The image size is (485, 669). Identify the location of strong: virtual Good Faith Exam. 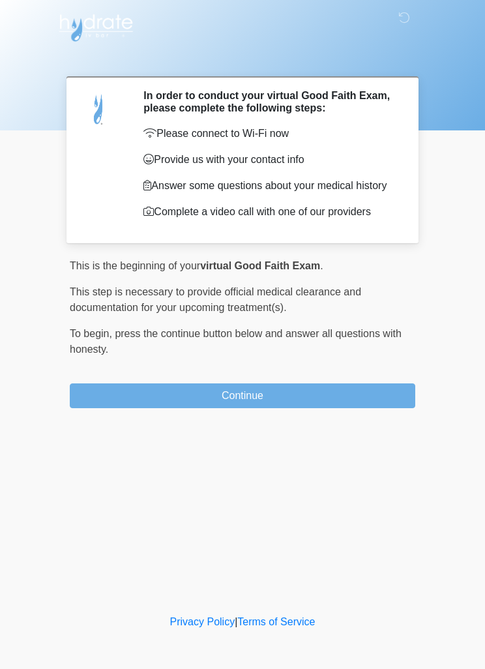
(260, 265).